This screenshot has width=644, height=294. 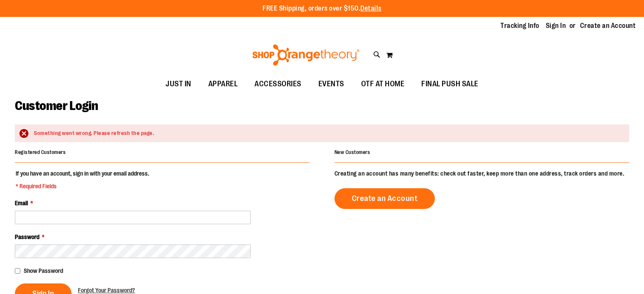 I want to click on span: Create an Account, so click(x=385, y=198).